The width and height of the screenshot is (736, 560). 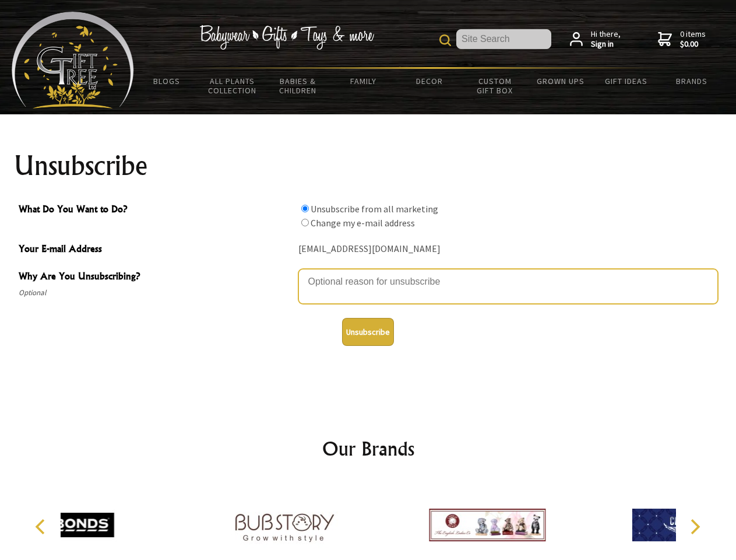 I want to click on span: 0 items, so click(x=693, y=39).